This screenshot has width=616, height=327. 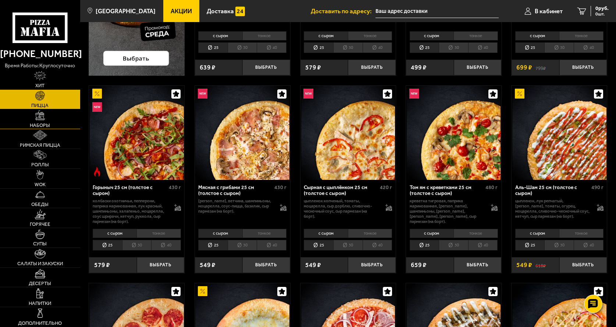 I want to click on span: Доставка, so click(x=220, y=11).